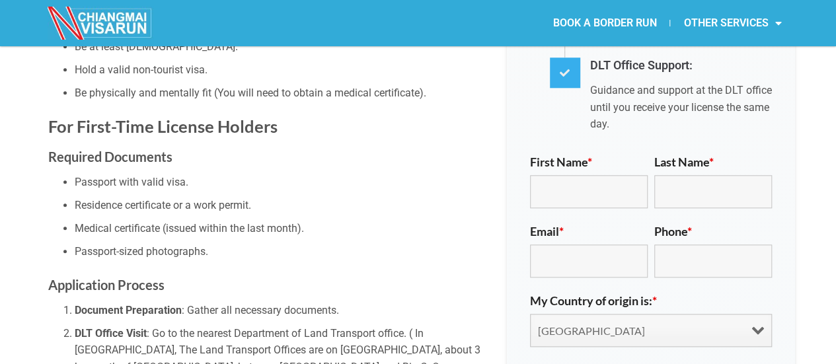  What do you see at coordinates (606, 23) in the screenshot?
I see `nav: Menu` at bounding box center [606, 23].